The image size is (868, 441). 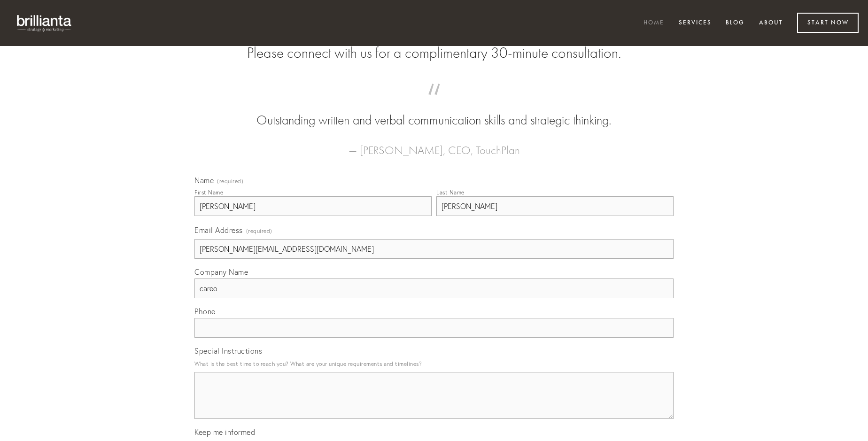 What do you see at coordinates (204, 311) in the screenshot?
I see `span: Phone` at bounding box center [204, 311].